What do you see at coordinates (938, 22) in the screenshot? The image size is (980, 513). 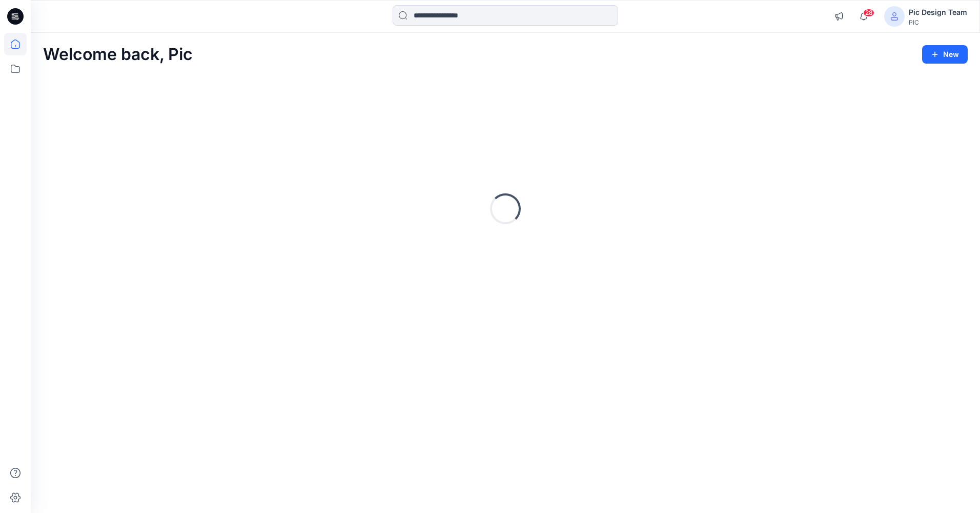 I see `div: PIC` at bounding box center [938, 22].